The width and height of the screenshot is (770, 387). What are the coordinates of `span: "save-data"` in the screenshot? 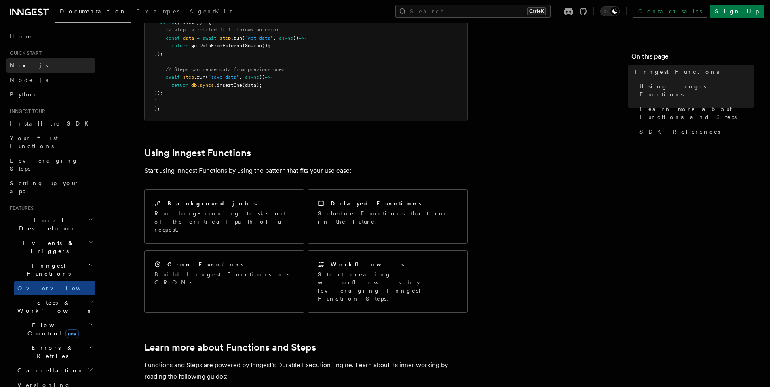 It's located at (223, 77).